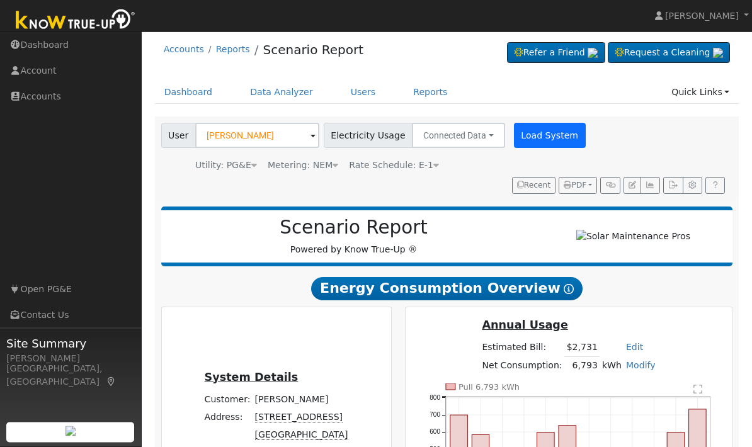 This screenshot has height=447, width=752. I want to click on td: $2,731, so click(582, 348).